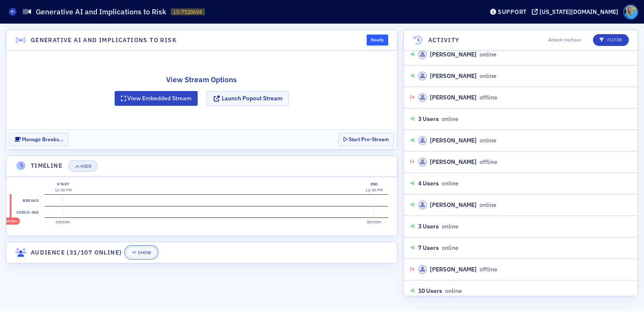  Describe the element at coordinates (565, 40) in the screenshot. I see `span: 4 check-ins/hour` at that location.